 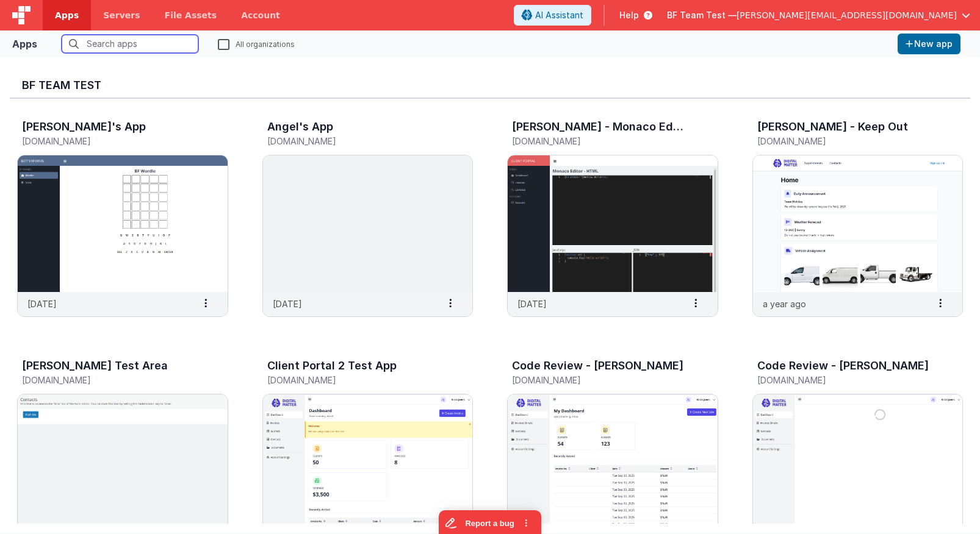 I want to click on label: All organizations, so click(x=256, y=43).